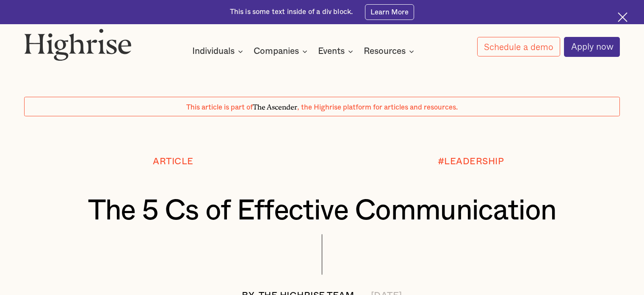 The height and width of the screenshot is (295, 644). I want to click on div: #LEADERSHIP, so click(471, 162).